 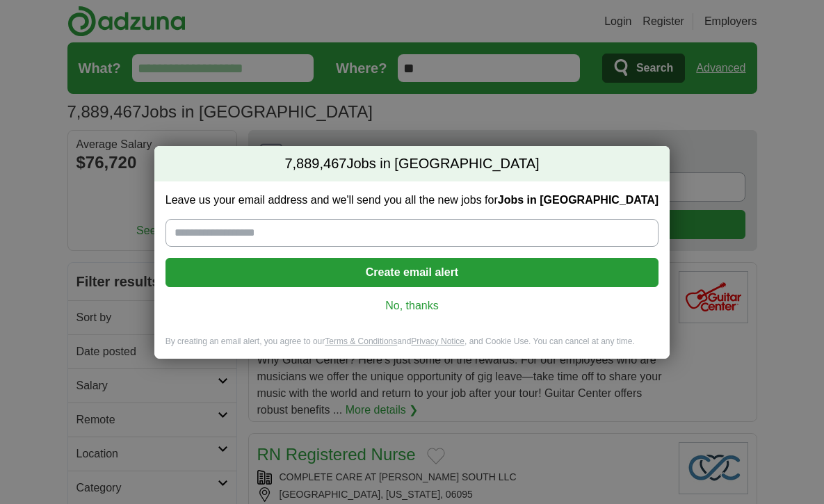 What do you see at coordinates (315, 164) in the screenshot?
I see `span: 7,889,467` at bounding box center [315, 164].